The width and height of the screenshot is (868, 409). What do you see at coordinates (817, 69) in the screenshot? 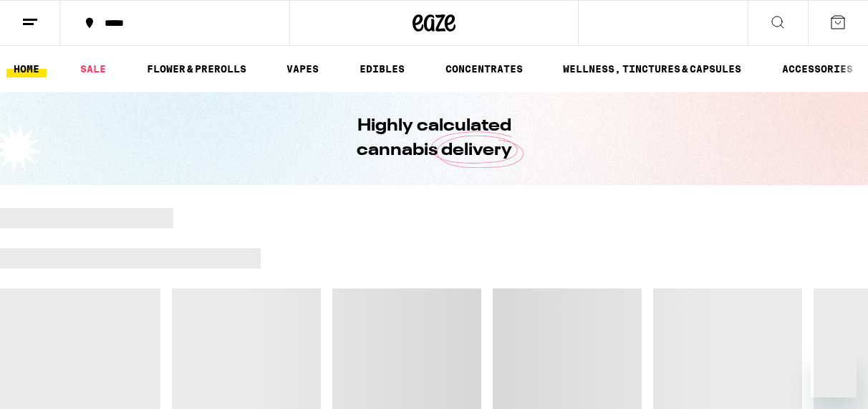
I see `a: ACCESSORIES` at bounding box center [817, 69].